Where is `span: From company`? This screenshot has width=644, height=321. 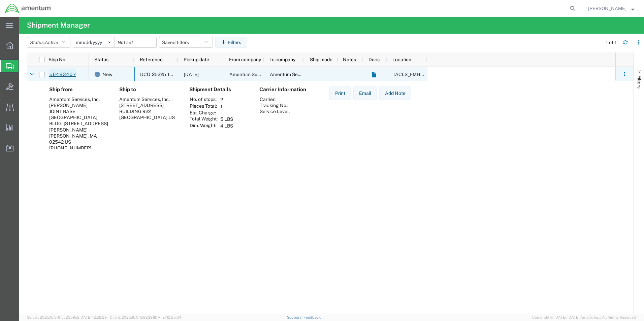 span: From company is located at coordinates (245, 59).